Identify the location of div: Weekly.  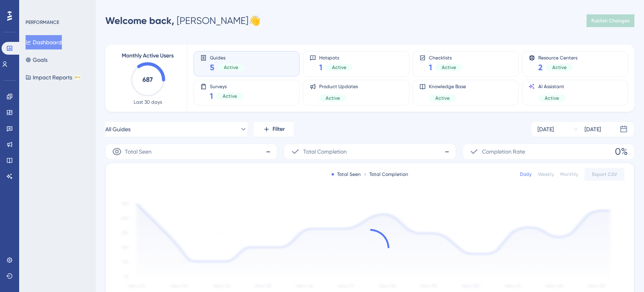
(546, 174).